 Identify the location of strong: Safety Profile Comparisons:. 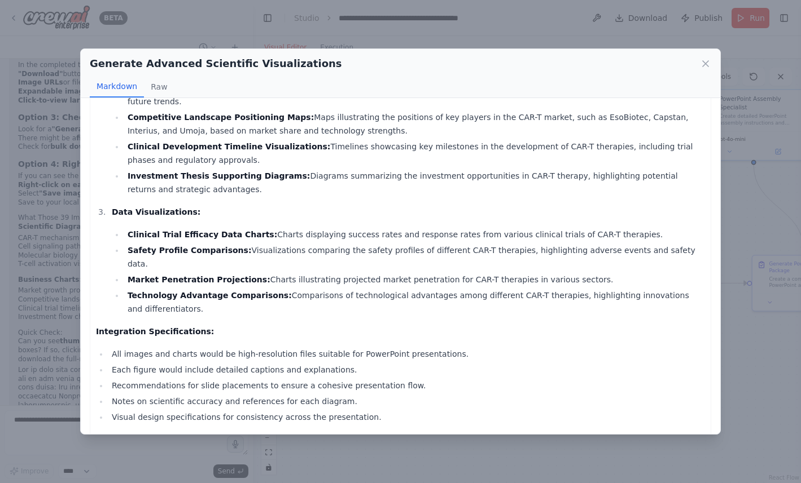
(190, 250).